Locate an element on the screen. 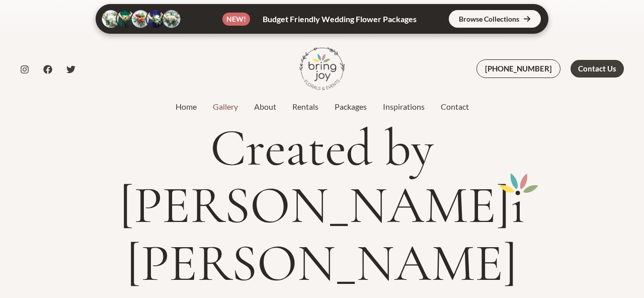 This screenshot has height=298, width=644. a: Twitter is located at coordinates (71, 70).